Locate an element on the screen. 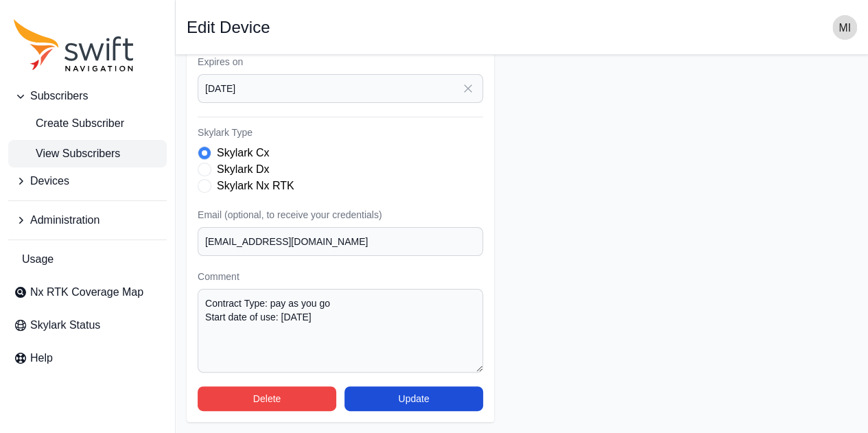  button: Devices is located at coordinates (87, 181).